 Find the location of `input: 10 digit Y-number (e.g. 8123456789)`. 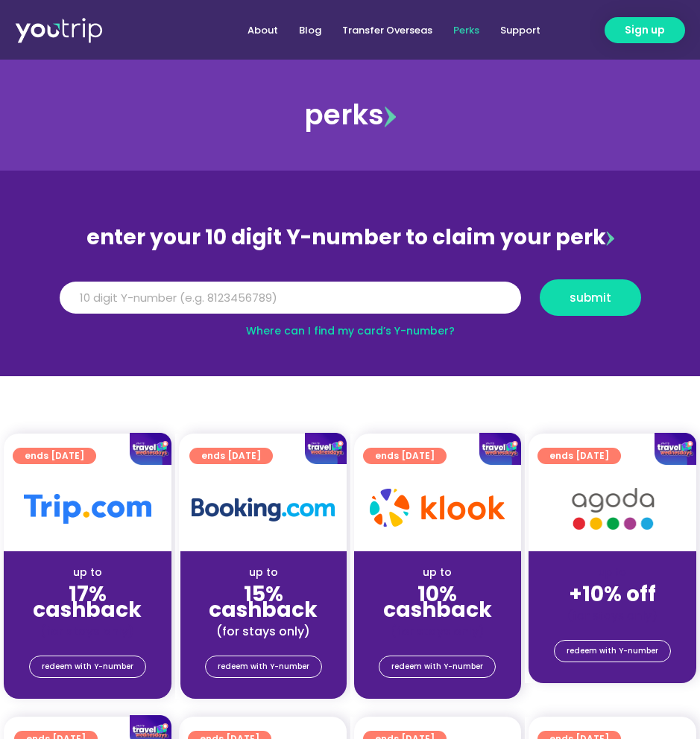

input: 10 digit Y-number (e.g. 8123456789) is located at coordinates (290, 298).